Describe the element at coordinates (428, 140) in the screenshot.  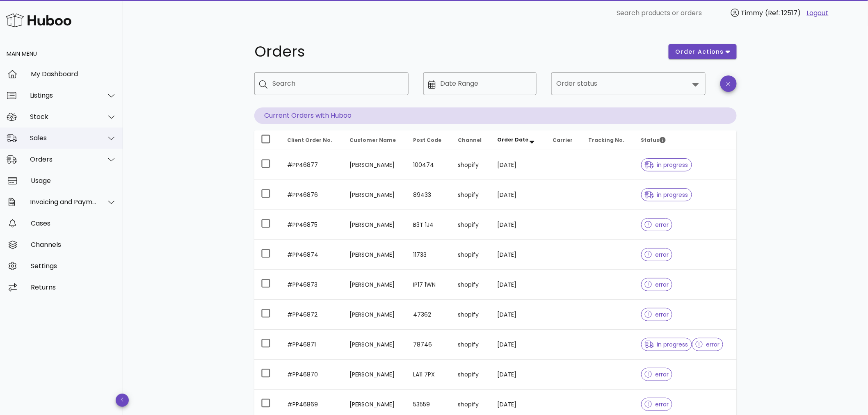
I see `span: Post Code` at that location.